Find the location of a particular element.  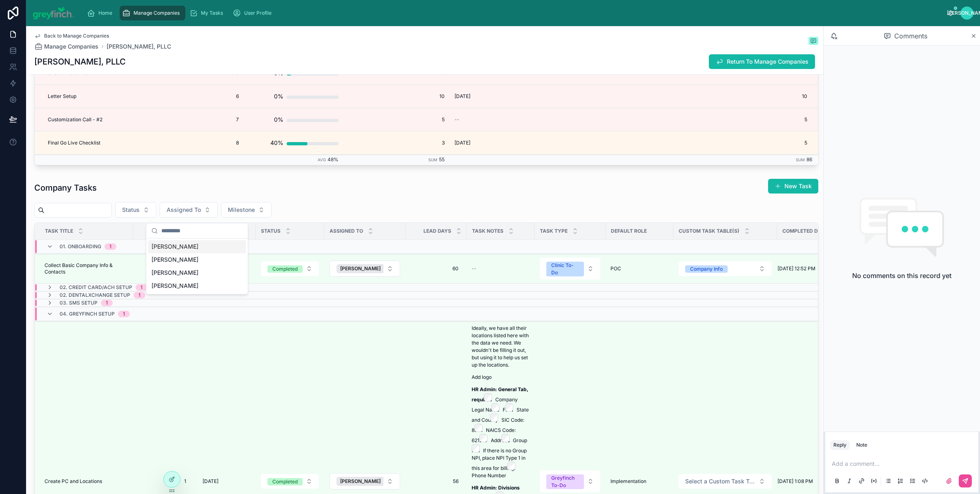

p: Add logo is located at coordinates (501, 377).